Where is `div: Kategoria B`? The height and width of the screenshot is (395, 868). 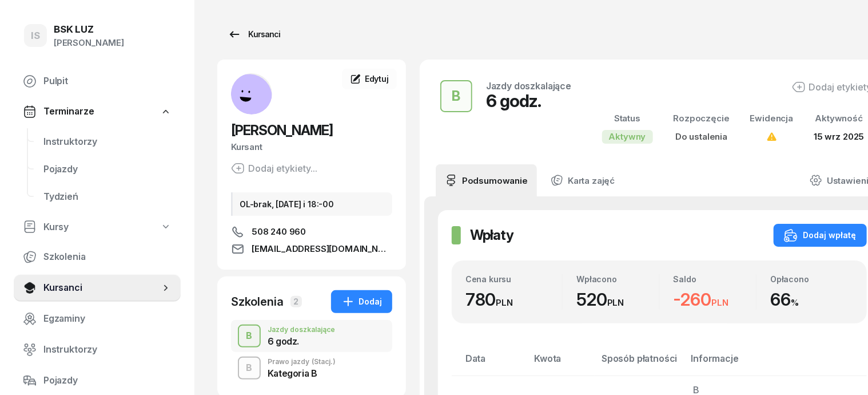 div: Kategoria B is located at coordinates (301, 373).